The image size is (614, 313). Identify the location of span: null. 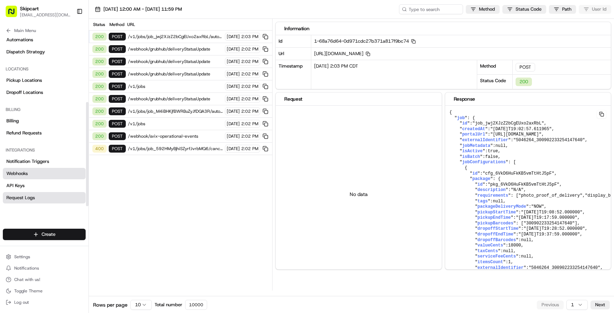
(526, 240).